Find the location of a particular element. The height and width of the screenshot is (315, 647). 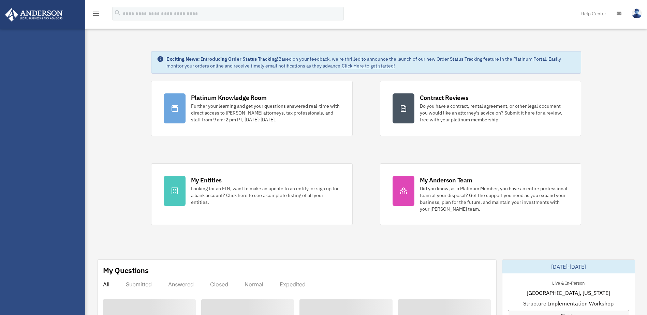

a: Click Here to get started! is located at coordinates (368, 66).